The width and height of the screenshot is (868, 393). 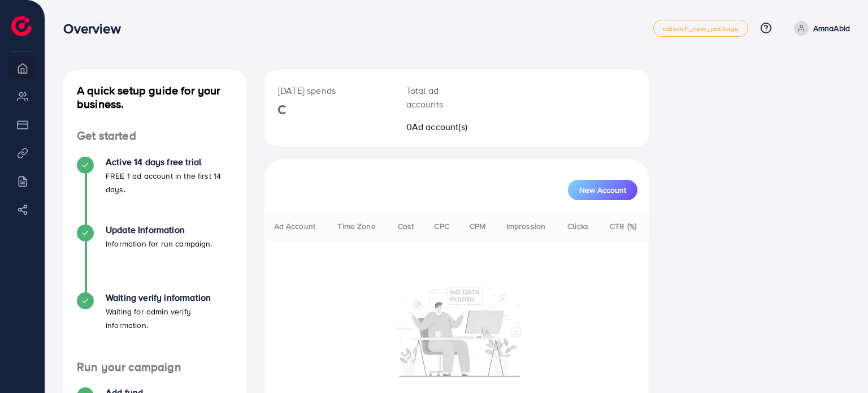 I want to click on p: Total ad accounts, so click(x=441, y=97).